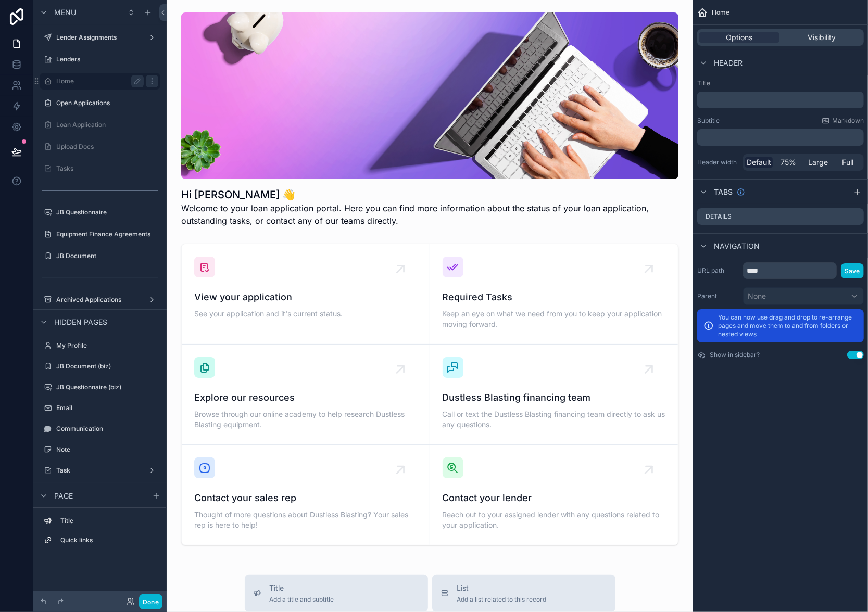  What do you see at coordinates (100, 235) in the screenshot?
I see `a: Equipment Finance Agreements` at bounding box center [100, 235].